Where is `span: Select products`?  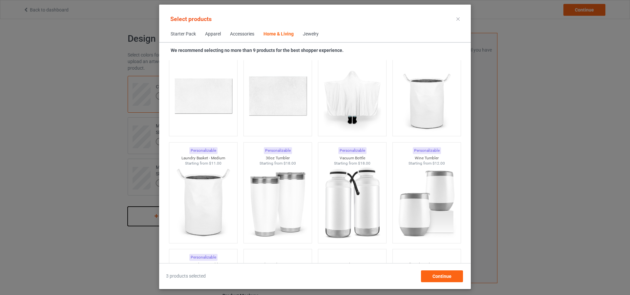 span: Select products is located at coordinates (191, 19).